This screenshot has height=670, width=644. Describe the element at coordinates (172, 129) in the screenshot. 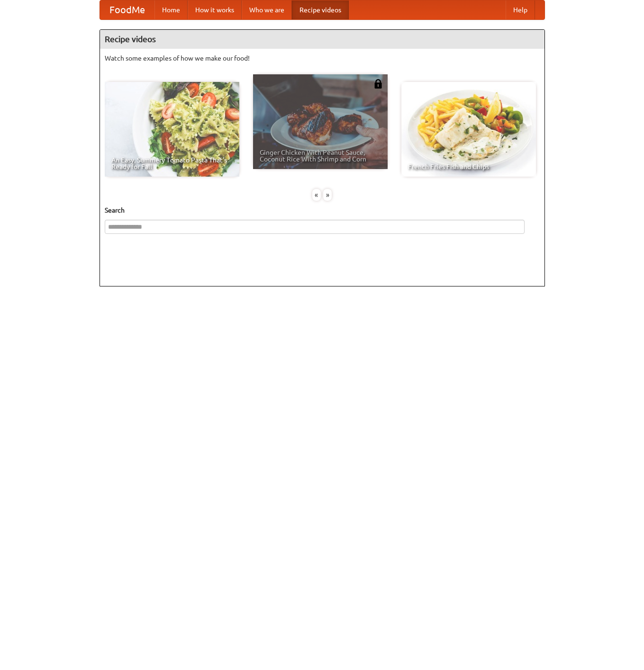

I see `a: An Easy, Summery Tomato Pasta That's Ready for Fall` at that location.